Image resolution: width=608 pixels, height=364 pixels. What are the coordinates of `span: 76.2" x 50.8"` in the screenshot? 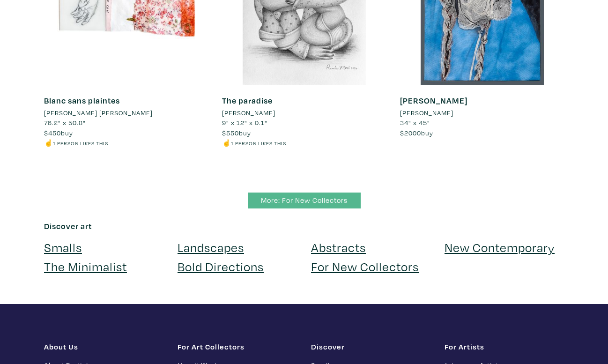 It's located at (65, 122).